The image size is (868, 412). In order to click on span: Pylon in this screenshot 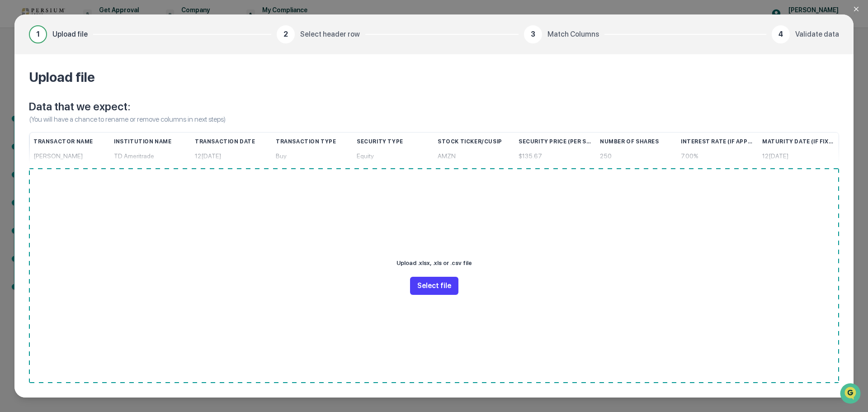, I will do `click(99, 157)`.